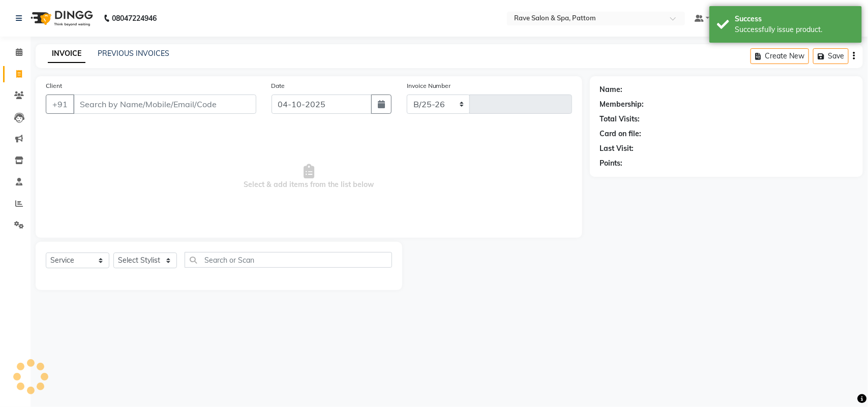 The height and width of the screenshot is (407, 868). What do you see at coordinates (622, 104) in the screenshot?
I see `div: Membership:` at bounding box center [622, 104].